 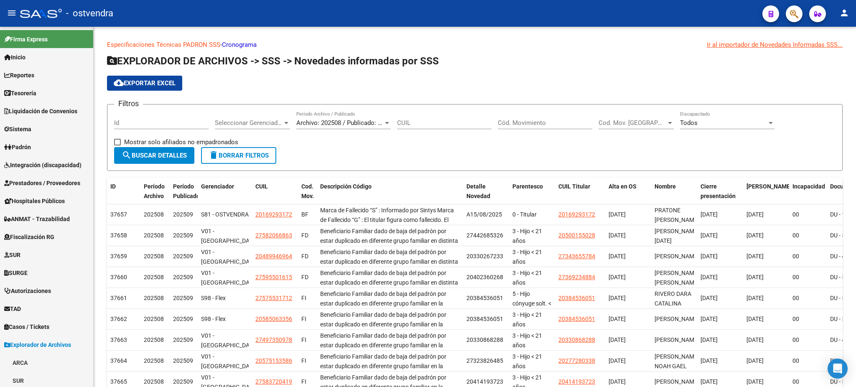 What do you see at coordinates (775, 45) in the screenshot?
I see `div: Ir al importador de Novedades Informadas SSS...` at bounding box center [775, 45].